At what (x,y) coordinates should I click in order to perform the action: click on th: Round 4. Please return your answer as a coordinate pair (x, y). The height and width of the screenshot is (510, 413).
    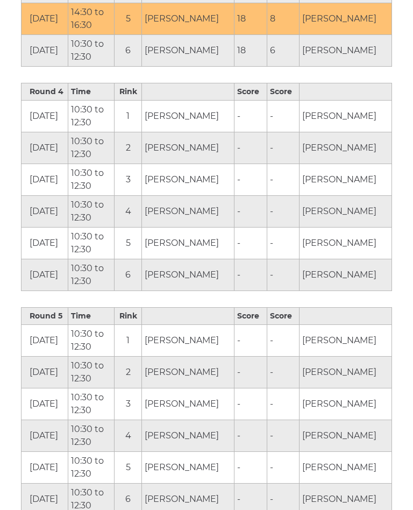
    Looking at the image, I should click on (45, 92).